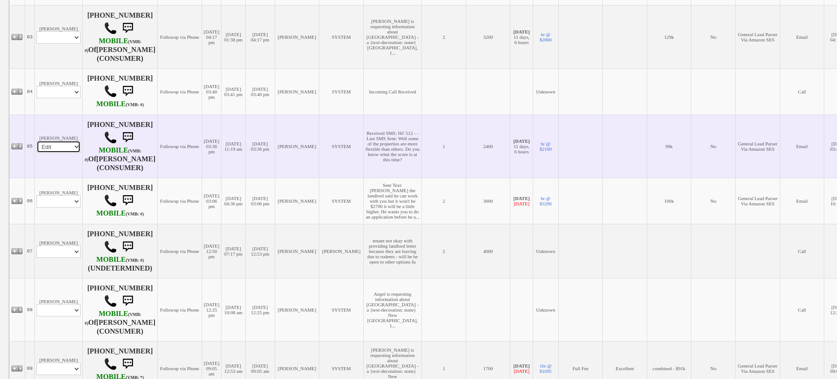 Image resolution: width=837 pixels, height=379 pixels. What do you see at coordinates (392, 91) in the screenshot?
I see `td: Incoming Call Received` at bounding box center [392, 91].